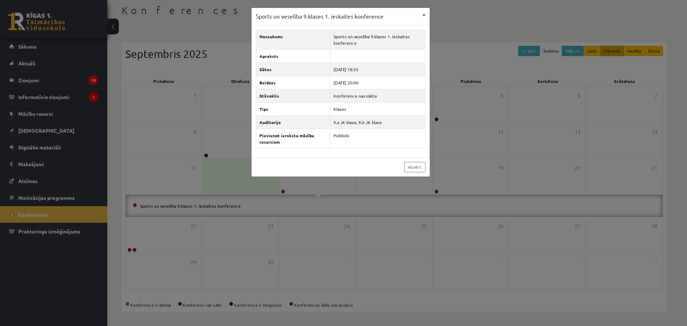 The width and height of the screenshot is (687, 326). Describe the element at coordinates (293, 56) in the screenshot. I see `th: Apraksts` at that location.